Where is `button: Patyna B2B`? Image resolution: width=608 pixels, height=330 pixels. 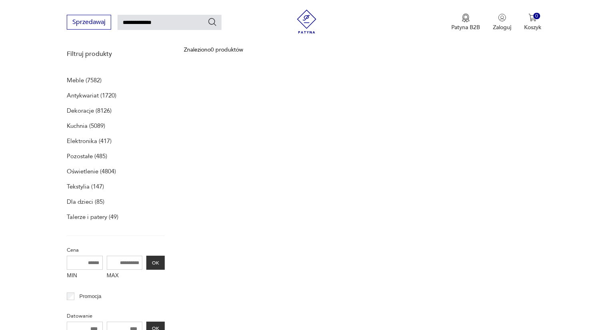 button: Patyna B2B is located at coordinates (465, 22).